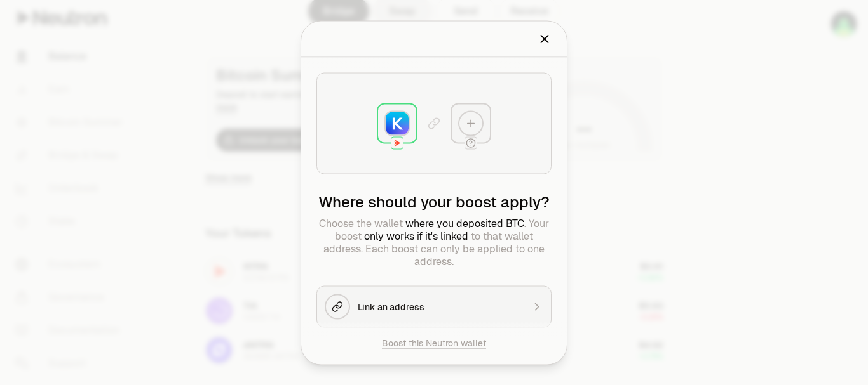 This screenshot has height=385, width=868. Describe the element at coordinates (434, 202) in the screenshot. I see `h2: Where should your boost apply?` at that location.